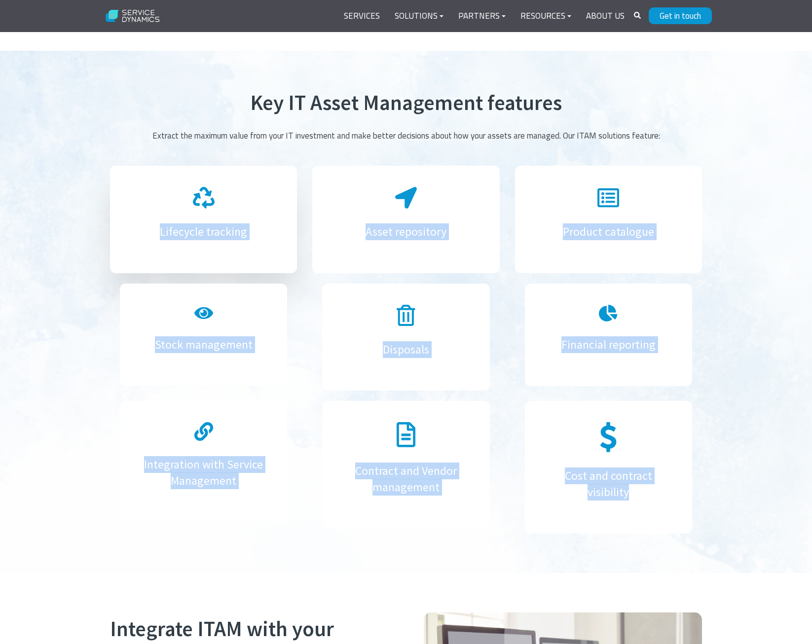  I want to click on h4: Financial reporting, so click(608, 345).